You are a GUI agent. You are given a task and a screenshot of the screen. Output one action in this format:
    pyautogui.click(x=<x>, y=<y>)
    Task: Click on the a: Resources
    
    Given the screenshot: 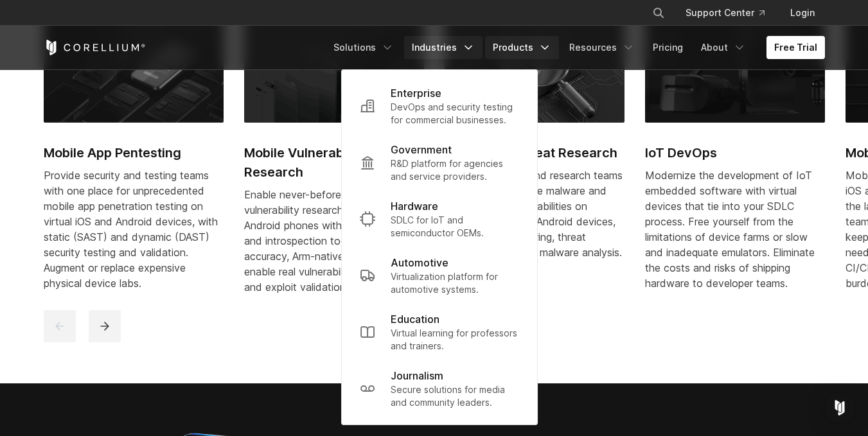 What is the action you would take?
    pyautogui.click(x=602, y=47)
    